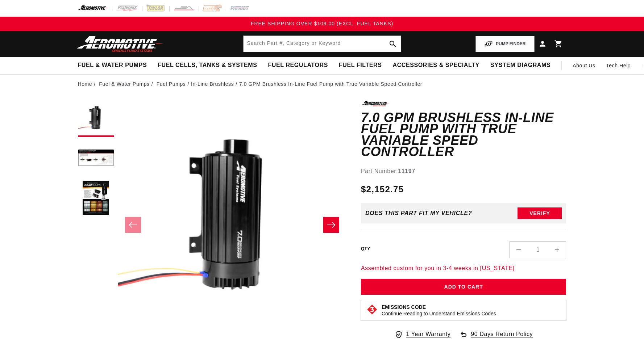  Describe the element at coordinates (372, 310) in the screenshot. I see `img: Emissions code` at that location.